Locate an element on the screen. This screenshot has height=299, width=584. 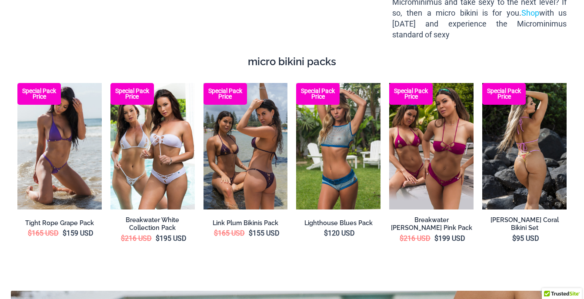
a: Breakwater Berry Pink Bikini Pack Breakwater Berry Pink Bikini Pack 2Breakwater Berry Pink Bikini... is located at coordinates (431, 146).